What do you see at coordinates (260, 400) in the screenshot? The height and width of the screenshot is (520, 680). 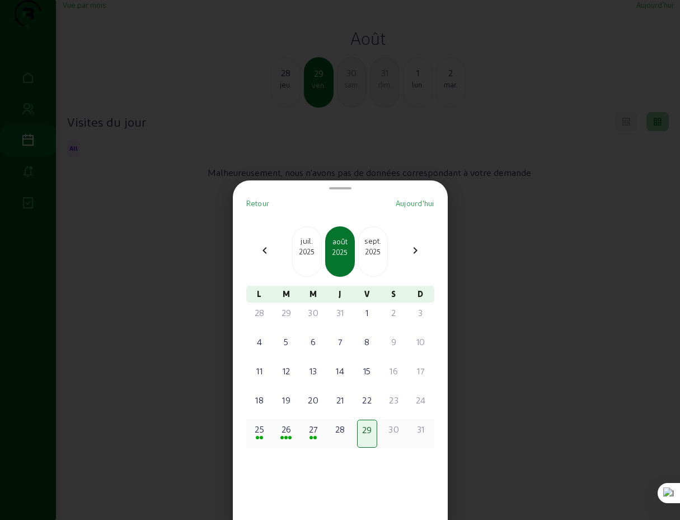 I see `div: 18` at bounding box center [260, 400].